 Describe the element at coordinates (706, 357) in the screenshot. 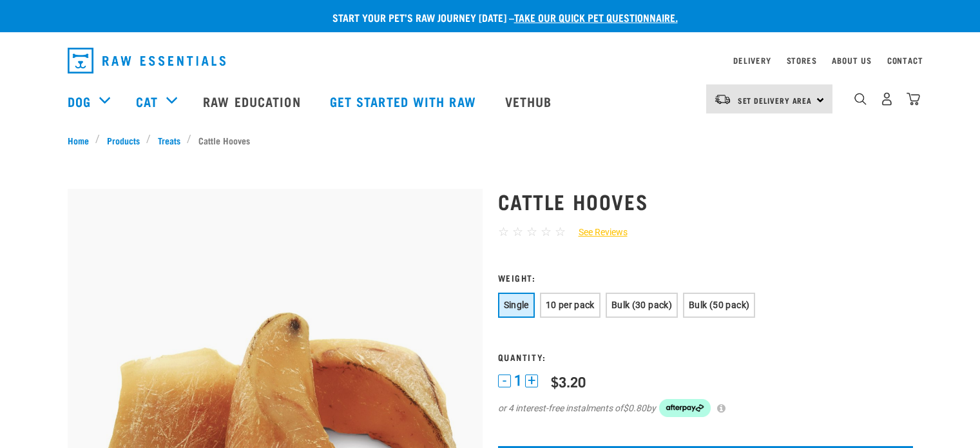

I see `h3: Quantity:` at that location.